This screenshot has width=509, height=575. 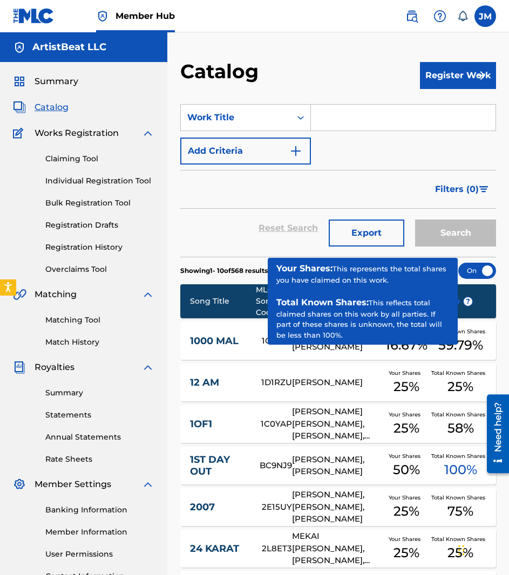 I want to click on img: Top Rightsholder, so click(x=103, y=16).